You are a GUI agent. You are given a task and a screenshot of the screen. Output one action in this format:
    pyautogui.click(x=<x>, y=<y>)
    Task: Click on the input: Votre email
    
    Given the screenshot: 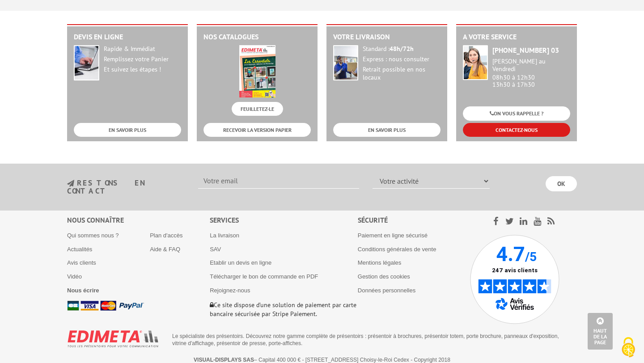 What is the action you would take?
    pyautogui.click(x=278, y=181)
    